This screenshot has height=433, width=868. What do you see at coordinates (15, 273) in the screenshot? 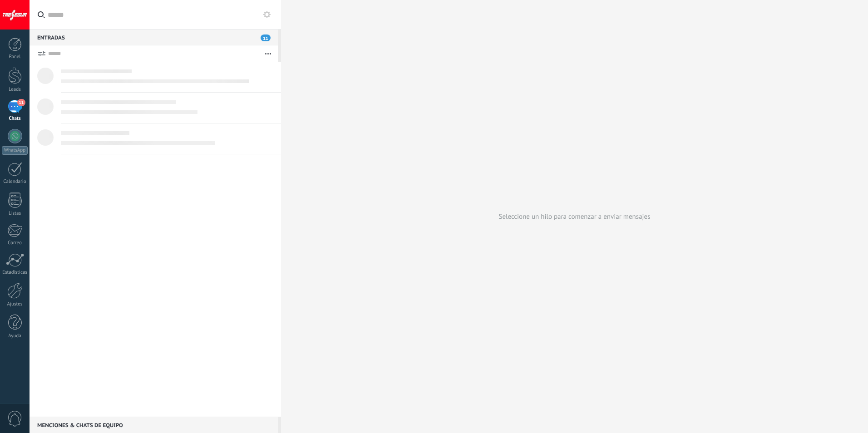
I see `div: Estadísticas` at bounding box center [15, 273].